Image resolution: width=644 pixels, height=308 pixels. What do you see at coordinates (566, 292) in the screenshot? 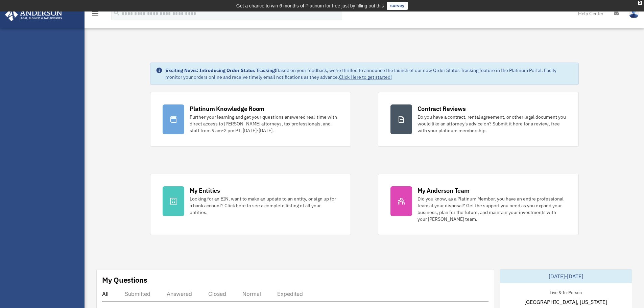
I see `div: Live & In-Person` at bounding box center [566, 292].